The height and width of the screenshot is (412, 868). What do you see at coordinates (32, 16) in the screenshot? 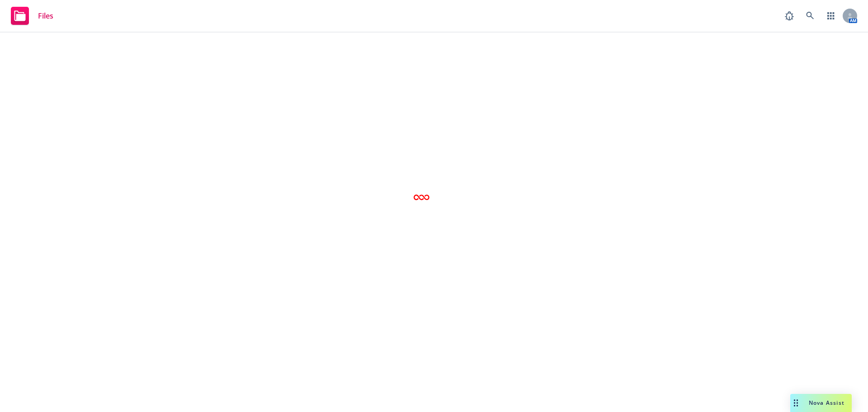
I see `a: Files` at bounding box center [32, 16].